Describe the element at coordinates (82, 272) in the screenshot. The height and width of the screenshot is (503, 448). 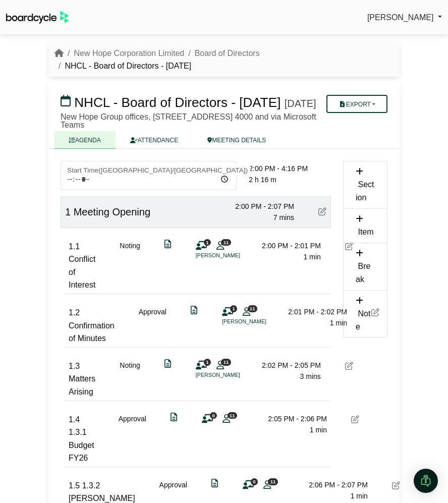
I see `span: Conflict of Interest` at that location.